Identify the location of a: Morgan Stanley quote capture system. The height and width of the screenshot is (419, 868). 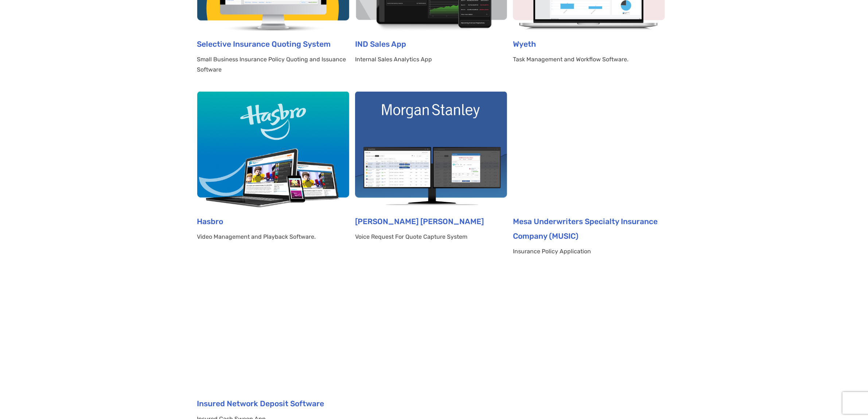
(431, 149).